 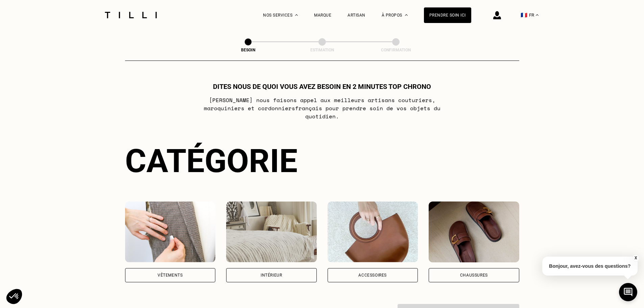 I want to click on a: Logo du service de couturière Tilli, so click(x=131, y=15).